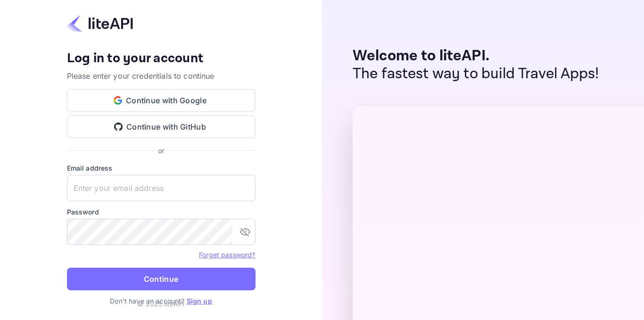 The image size is (644, 320). What do you see at coordinates (161, 300) in the screenshot?
I see `p: Don't have an account?` at bounding box center [161, 300].